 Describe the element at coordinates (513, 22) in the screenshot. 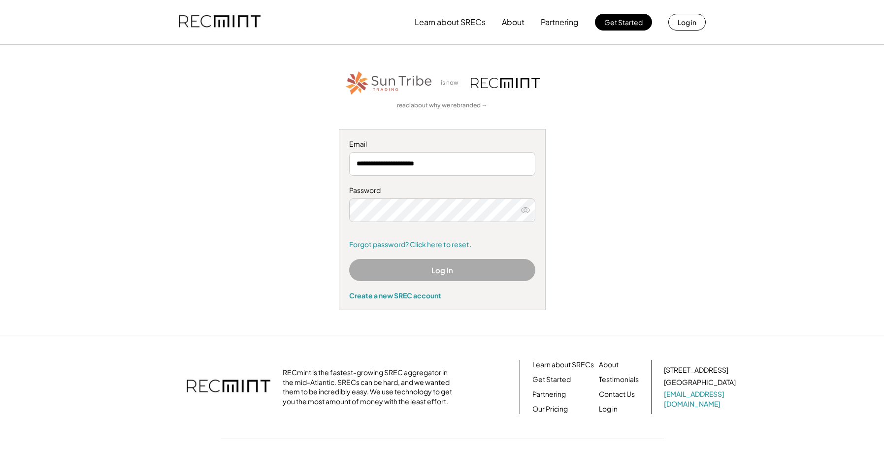

I see `button: About` at that location.